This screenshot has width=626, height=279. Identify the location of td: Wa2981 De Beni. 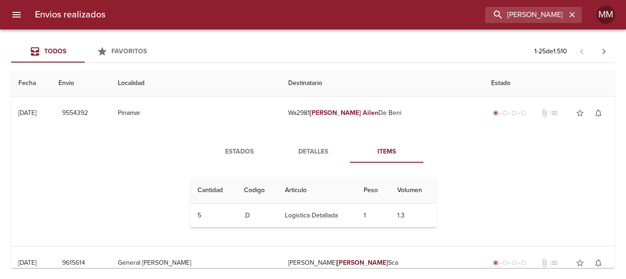
(382, 113).